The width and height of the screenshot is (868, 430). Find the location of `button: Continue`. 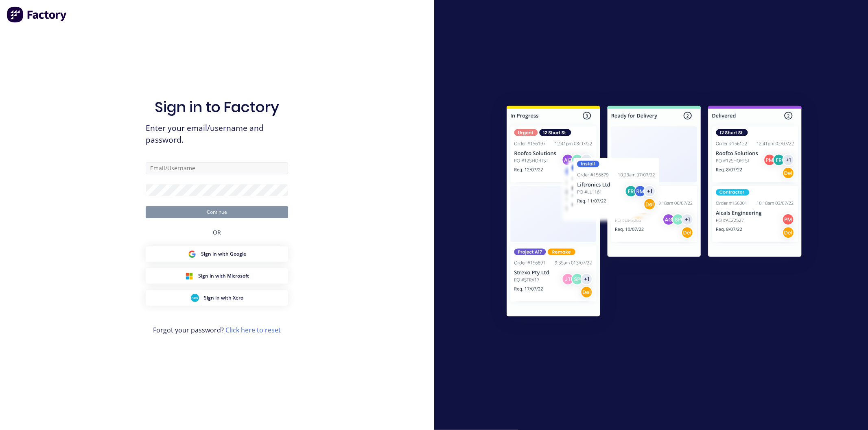

button: Continue is located at coordinates (216, 212).